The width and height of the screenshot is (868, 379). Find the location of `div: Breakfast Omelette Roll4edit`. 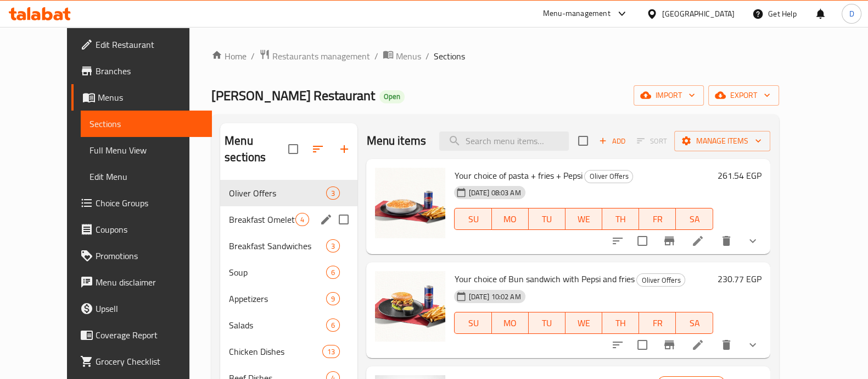

div: Breakfast Omelette Roll4edit is located at coordinates (289, 219).